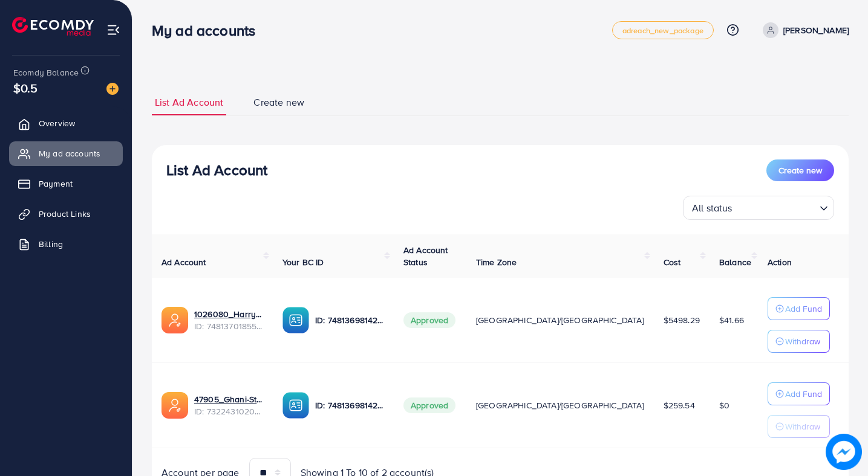 The image size is (868, 476). I want to click on button: Create new, so click(801, 170).